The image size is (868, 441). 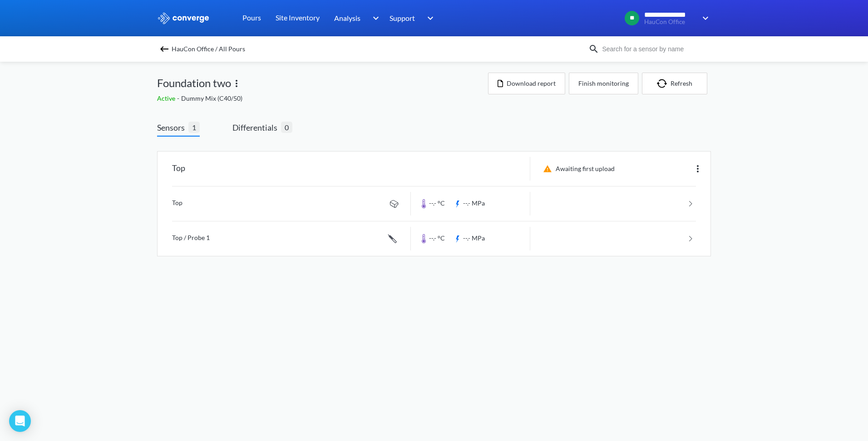 I want to click on span: Differentials, so click(x=256, y=127).